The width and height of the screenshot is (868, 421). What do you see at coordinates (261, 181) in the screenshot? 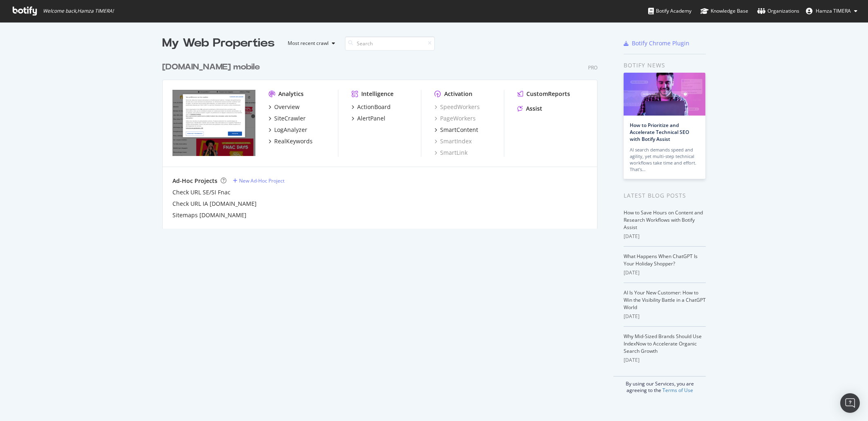
I see `div: New Ad-Hoc Project` at bounding box center [261, 181].